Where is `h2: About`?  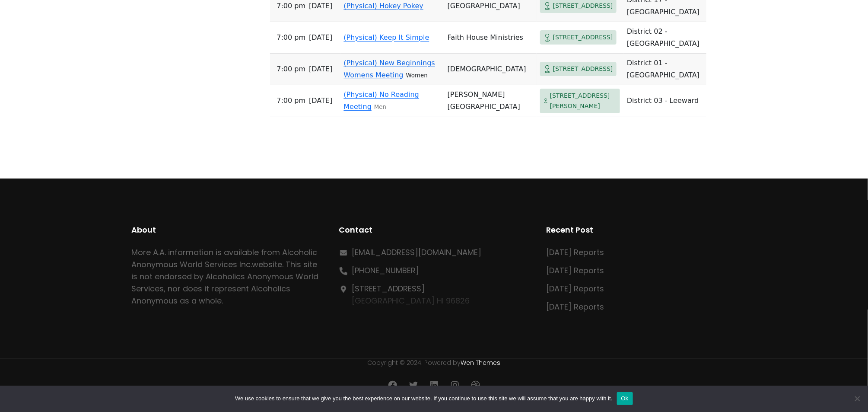
h2: About is located at coordinates (227, 230).